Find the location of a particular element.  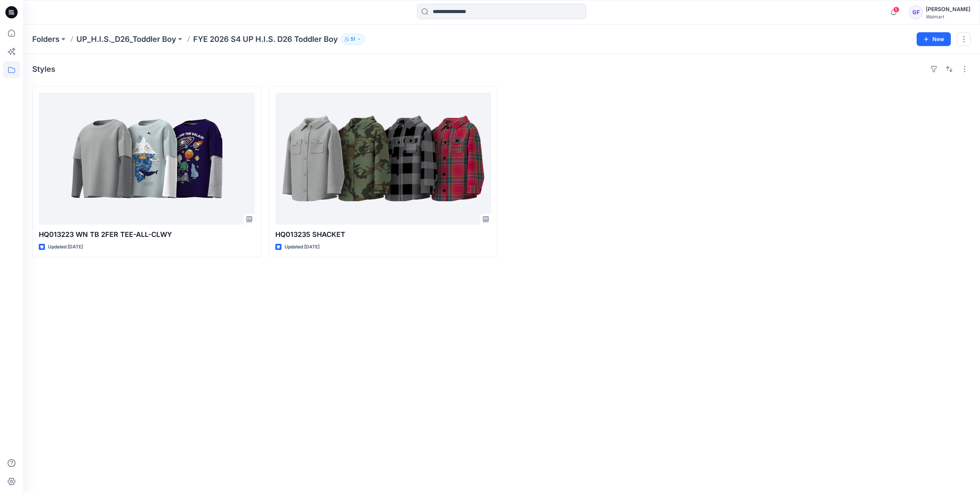

h4: Styles is located at coordinates (44, 69).